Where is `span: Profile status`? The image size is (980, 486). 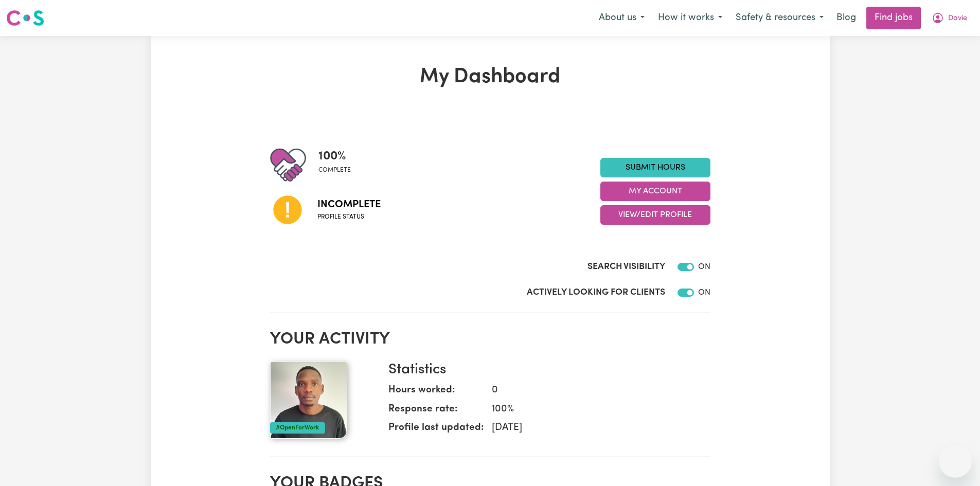 span: Profile status is located at coordinates (348, 217).